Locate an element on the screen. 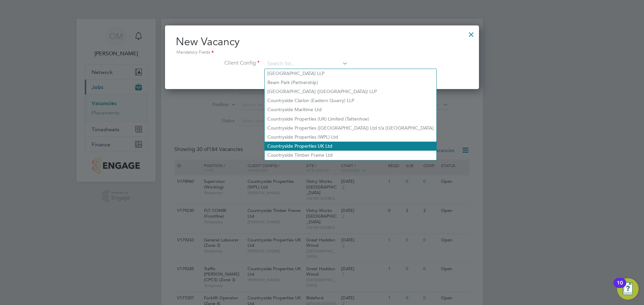 The width and height of the screenshot is (644, 305). li: Countryside Maritime Ltd is located at coordinates (350, 110).